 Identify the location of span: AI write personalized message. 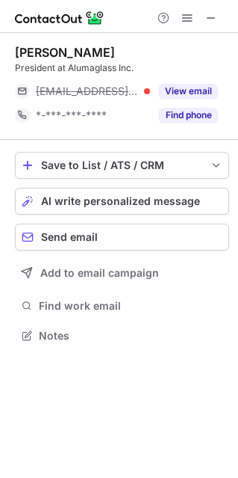
(120, 201).